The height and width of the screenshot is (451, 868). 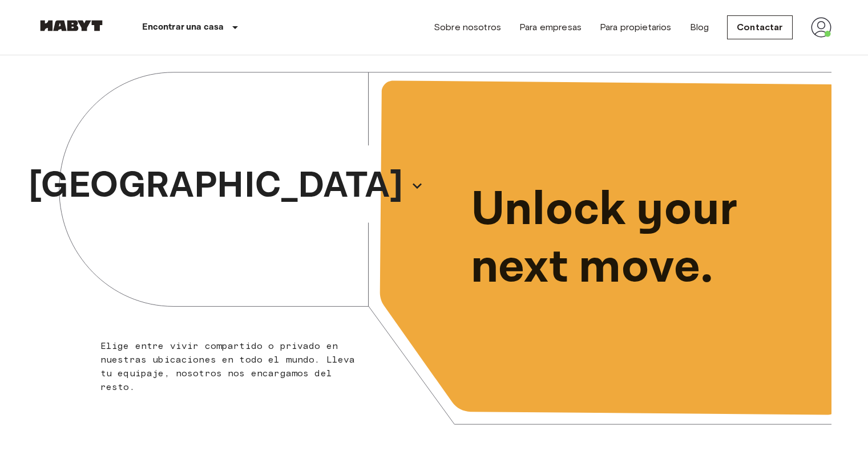 I want to click on a: Contactar, so click(x=759, y=27).